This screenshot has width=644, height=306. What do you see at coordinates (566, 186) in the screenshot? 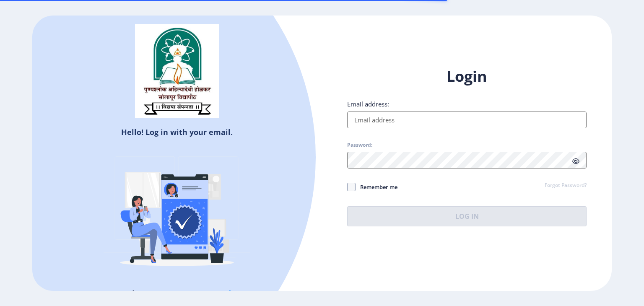
I see `a: Forgot Password?` at bounding box center [566, 186].